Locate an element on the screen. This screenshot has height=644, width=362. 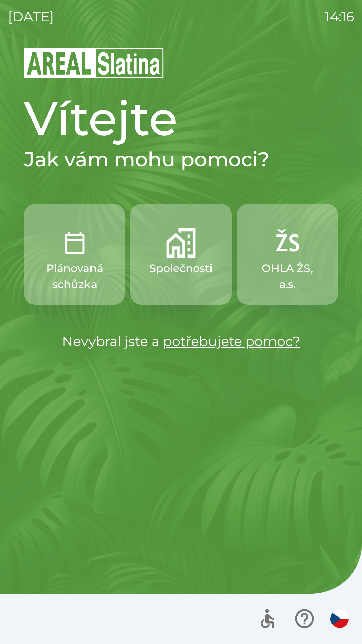
button: OHLA ŽS, a.s. is located at coordinates (287, 254).